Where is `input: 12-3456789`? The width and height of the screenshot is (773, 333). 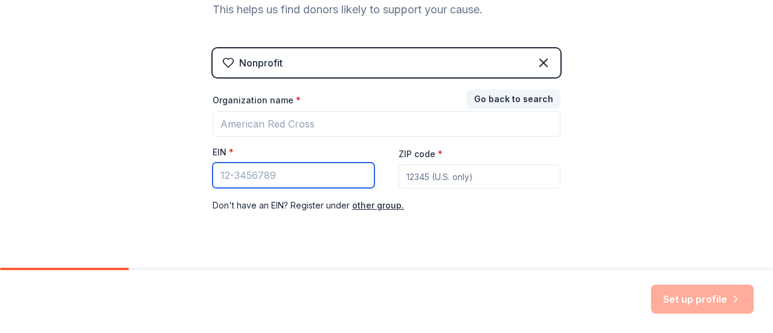
input: 12-3456789 is located at coordinates (293, 175).